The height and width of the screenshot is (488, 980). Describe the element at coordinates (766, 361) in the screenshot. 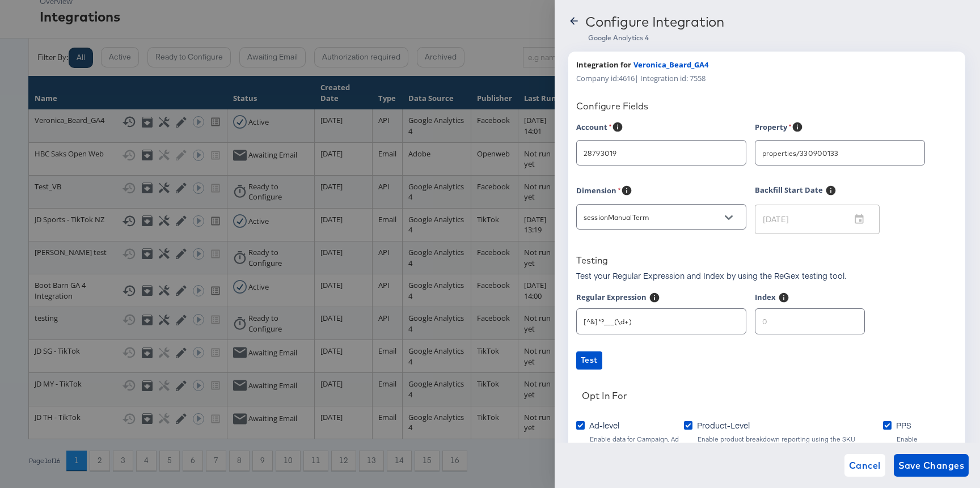

I see `a: Test` at that location.